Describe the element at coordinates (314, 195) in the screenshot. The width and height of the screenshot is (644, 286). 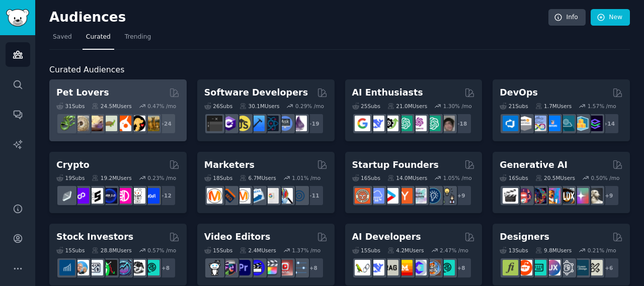
I see `div: + 11` at that location.